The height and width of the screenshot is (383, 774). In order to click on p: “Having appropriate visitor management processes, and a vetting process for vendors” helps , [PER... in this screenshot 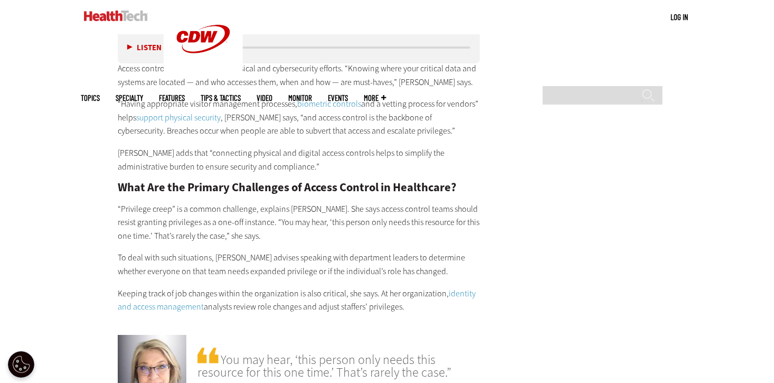, I will do `click(299, 117)`.